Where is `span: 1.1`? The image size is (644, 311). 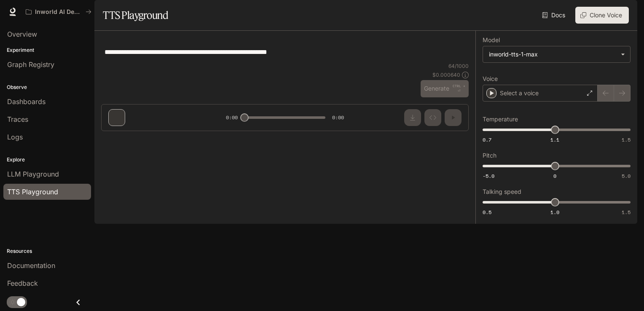 span: 1.1 is located at coordinates (555, 140).